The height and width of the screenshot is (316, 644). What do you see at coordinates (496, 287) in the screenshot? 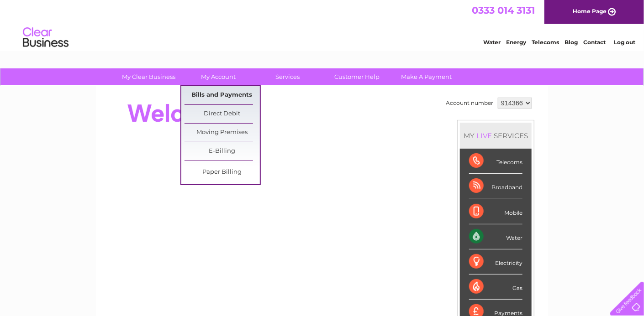
I see `div: Gas` at bounding box center [496, 287].